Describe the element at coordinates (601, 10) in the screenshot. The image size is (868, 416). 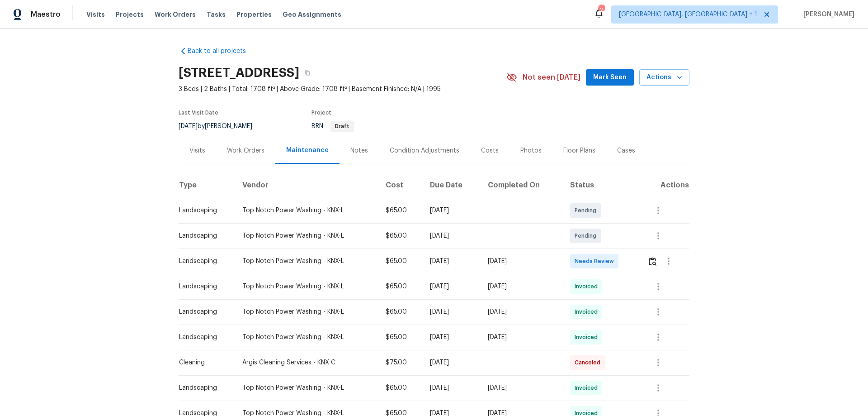
I see `div: 2` at that location.